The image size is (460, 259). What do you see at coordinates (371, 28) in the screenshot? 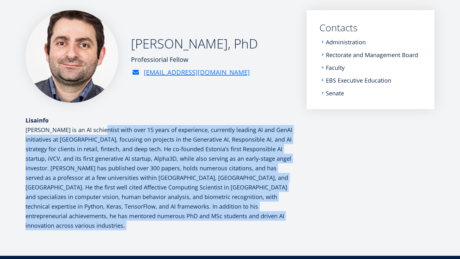
I see `a: Contacts` at bounding box center [371, 28].